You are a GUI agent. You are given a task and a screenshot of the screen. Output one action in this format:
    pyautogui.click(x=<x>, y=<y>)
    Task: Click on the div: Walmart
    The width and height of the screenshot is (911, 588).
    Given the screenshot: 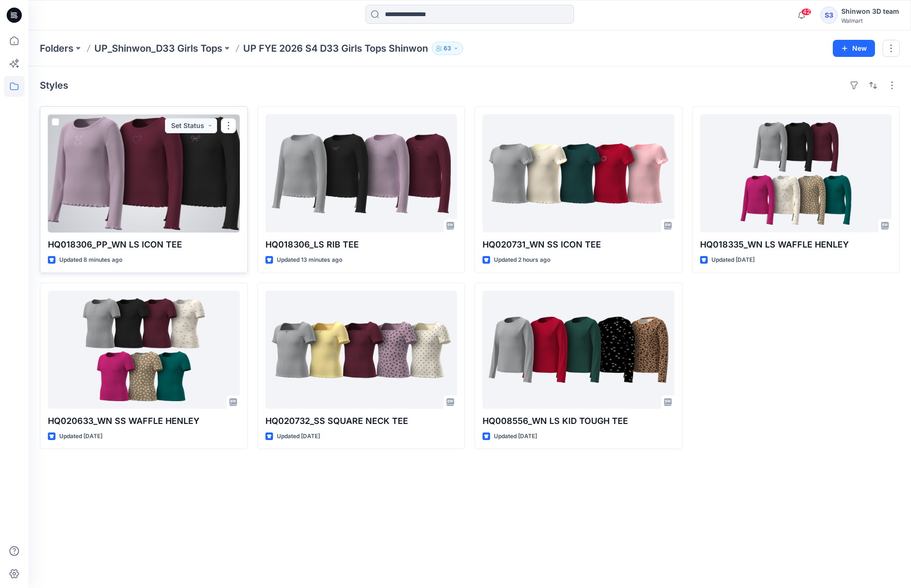 What is the action you would take?
    pyautogui.click(x=870, y=21)
    